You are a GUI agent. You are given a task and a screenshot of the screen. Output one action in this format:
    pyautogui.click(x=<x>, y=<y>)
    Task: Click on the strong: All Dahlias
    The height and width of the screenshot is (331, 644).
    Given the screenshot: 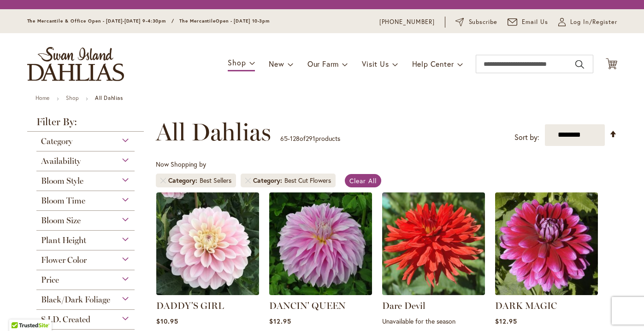 What is the action you would take?
    pyautogui.click(x=109, y=98)
    